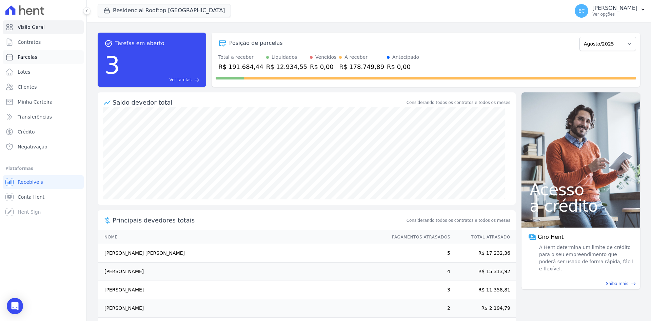 Image resolution: width=651 pixels, height=321 pixels. What do you see at coordinates (43, 57) in the screenshot?
I see `a: Parcelas` at bounding box center [43, 57].